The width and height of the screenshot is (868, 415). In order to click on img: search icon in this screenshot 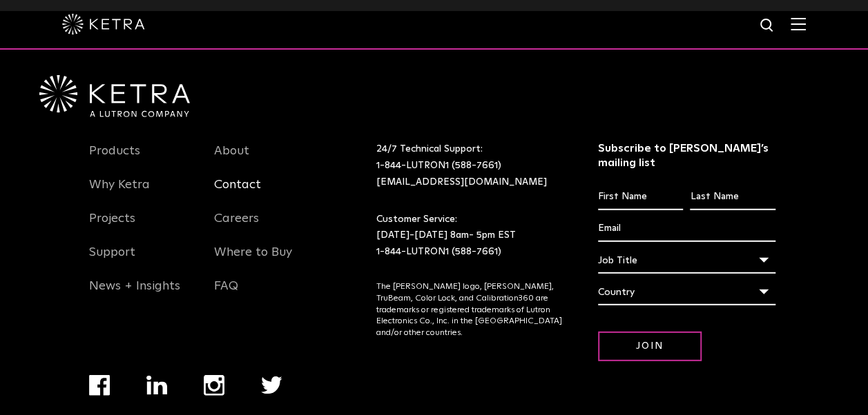, I will do `click(767, 25)`.